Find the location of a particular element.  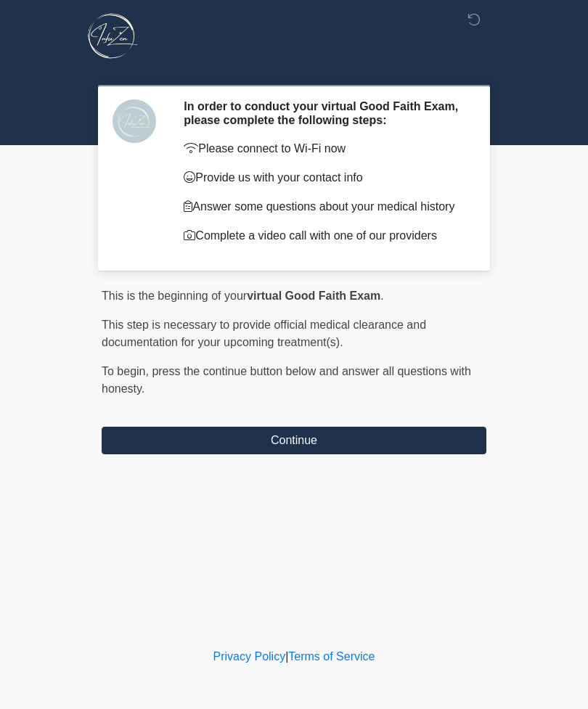

span: This is the beginning of your is located at coordinates (174, 295).